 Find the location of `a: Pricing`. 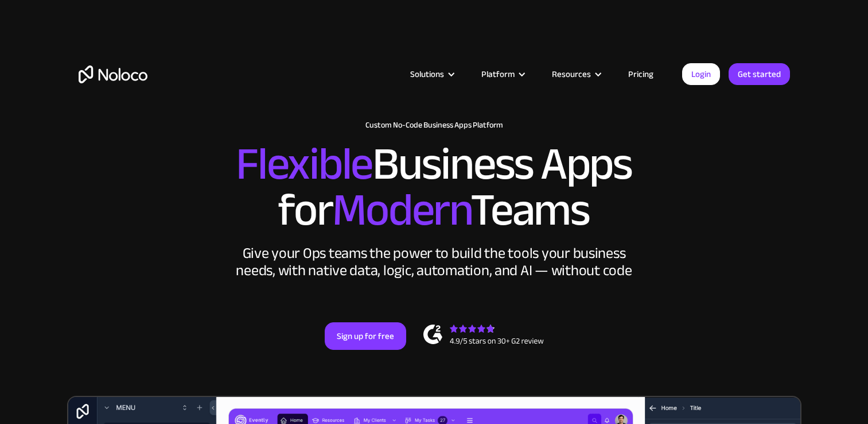

a: Pricing is located at coordinates (641, 74).